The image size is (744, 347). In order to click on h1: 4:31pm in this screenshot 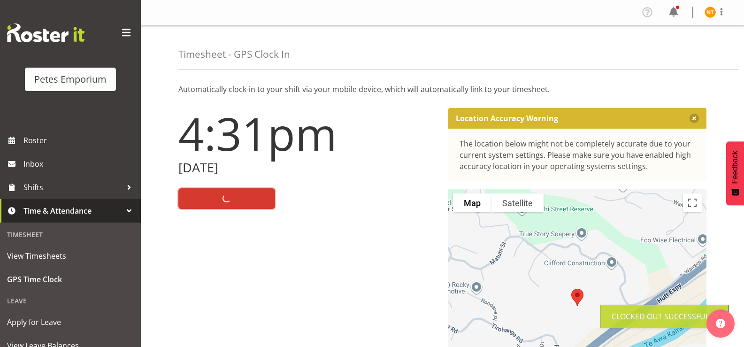, I will do `click(308, 133)`.